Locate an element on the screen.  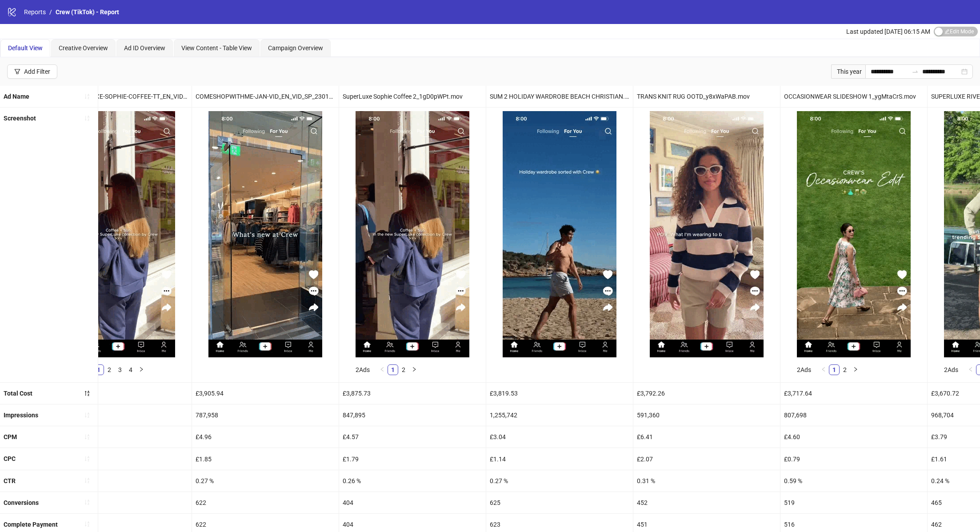
div: £4.96 is located at coordinates (265, 437).